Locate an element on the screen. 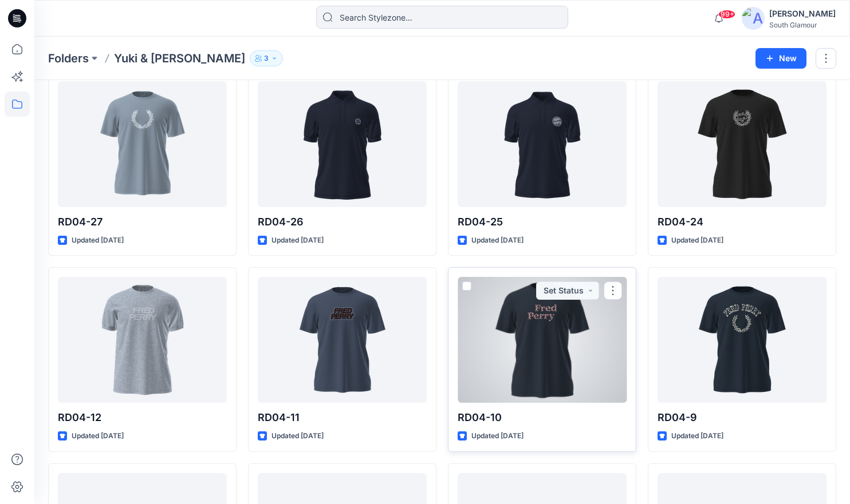 This screenshot has width=850, height=504. p: RD04-9 is located at coordinates (742, 418).